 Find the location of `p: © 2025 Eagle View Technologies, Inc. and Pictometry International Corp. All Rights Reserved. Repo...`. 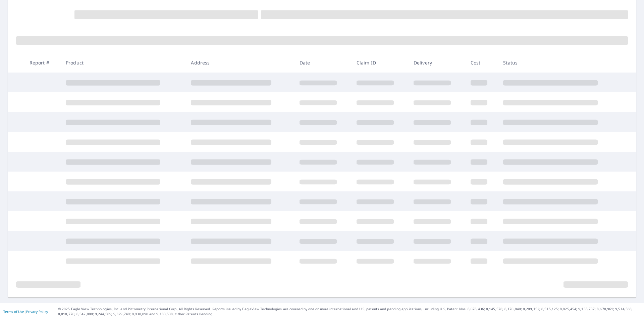

p: © 2025 Eagle View Technologies, Inc. and Pictometry International Corp. All Rights Reserved. Repo... is located at coordinates (349, 311).